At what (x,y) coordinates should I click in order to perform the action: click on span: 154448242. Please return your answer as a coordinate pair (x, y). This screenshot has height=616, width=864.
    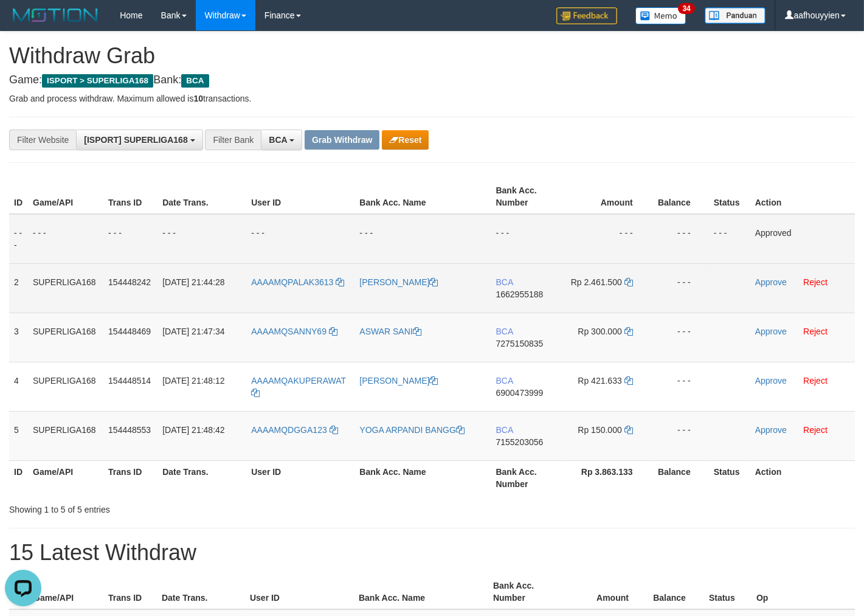
    Looking at the image, I should click on (130, 282).